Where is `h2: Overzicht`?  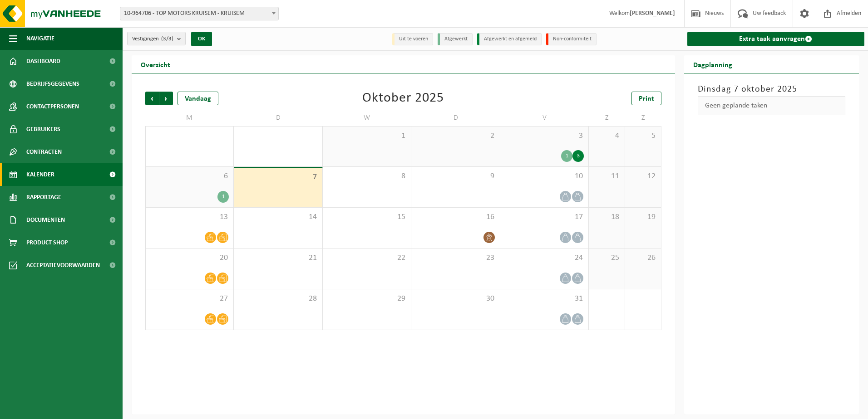 h2: Overzicht is located at coordinates (155, 64).